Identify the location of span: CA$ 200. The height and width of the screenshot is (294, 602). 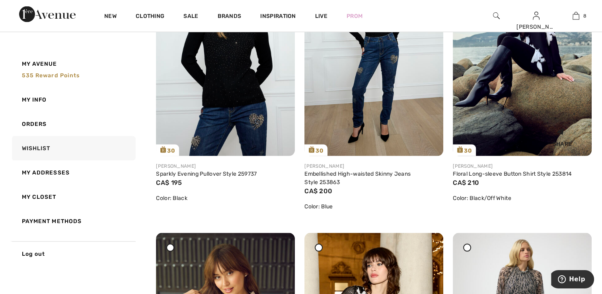
(318, 191).